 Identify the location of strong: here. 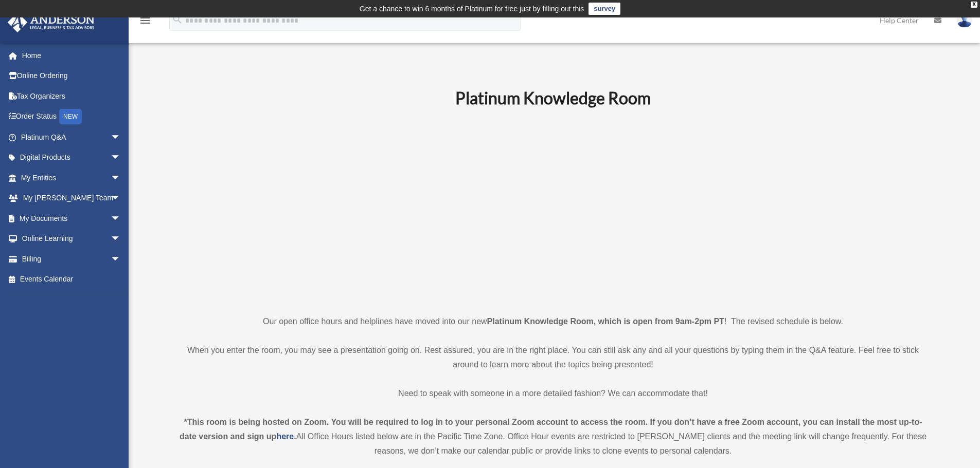
(285, 437).